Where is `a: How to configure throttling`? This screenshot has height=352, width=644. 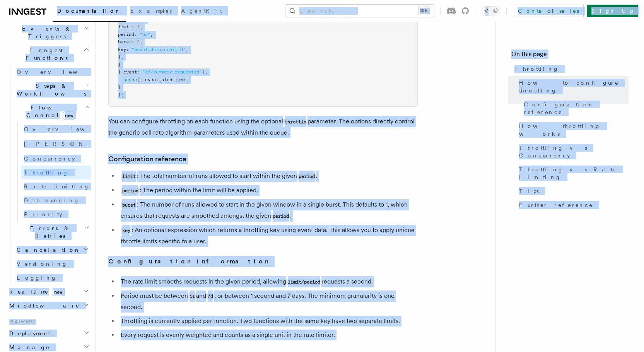 a: How to configure throttling is located at coordinates (572, 87).